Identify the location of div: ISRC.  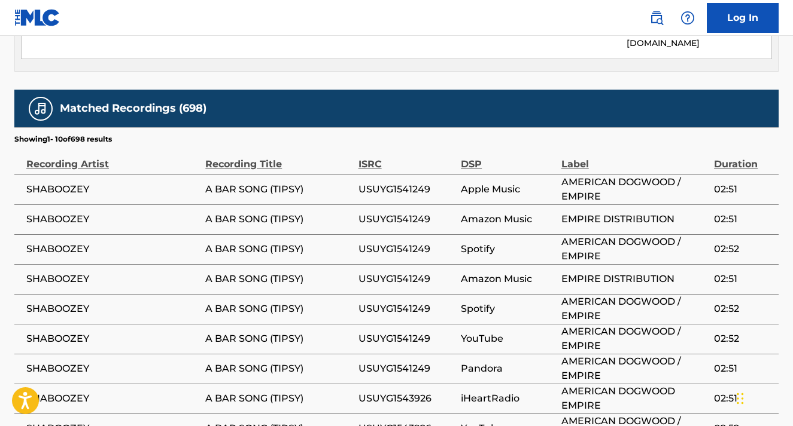
(407, 158).